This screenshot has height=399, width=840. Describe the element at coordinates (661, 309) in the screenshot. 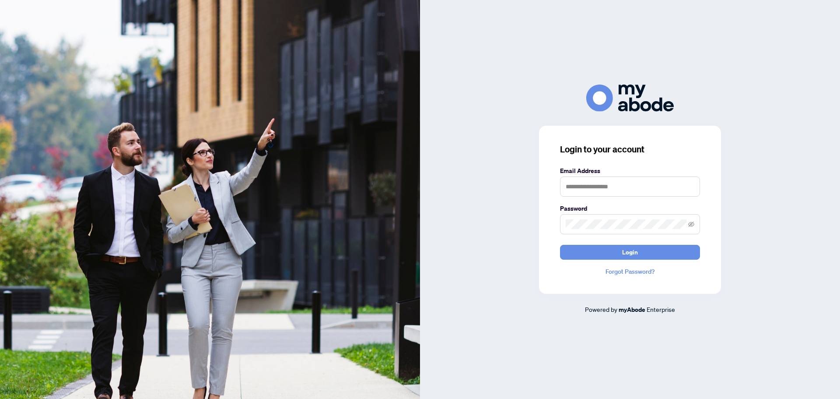

I see `span: Enterprise` at that location.